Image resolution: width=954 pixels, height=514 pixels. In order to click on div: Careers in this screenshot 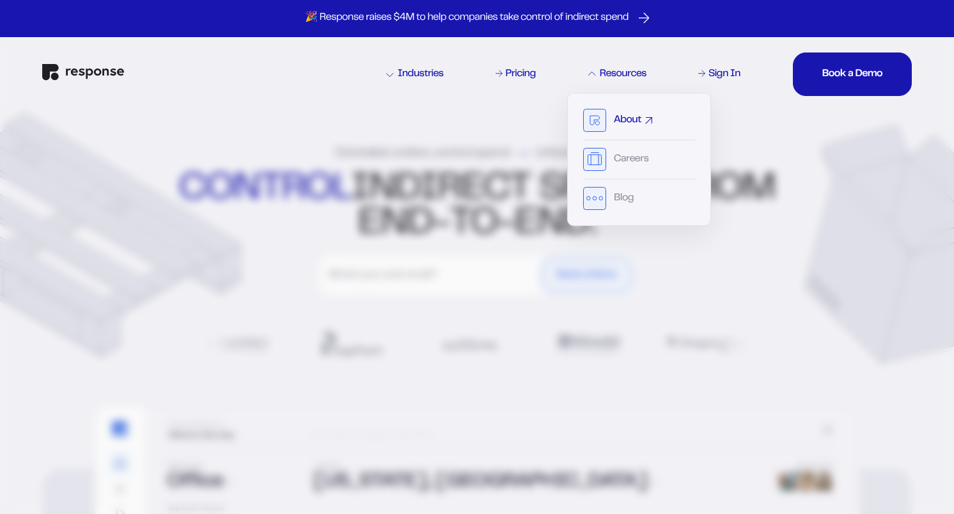, I will do `click(631, 159)`.